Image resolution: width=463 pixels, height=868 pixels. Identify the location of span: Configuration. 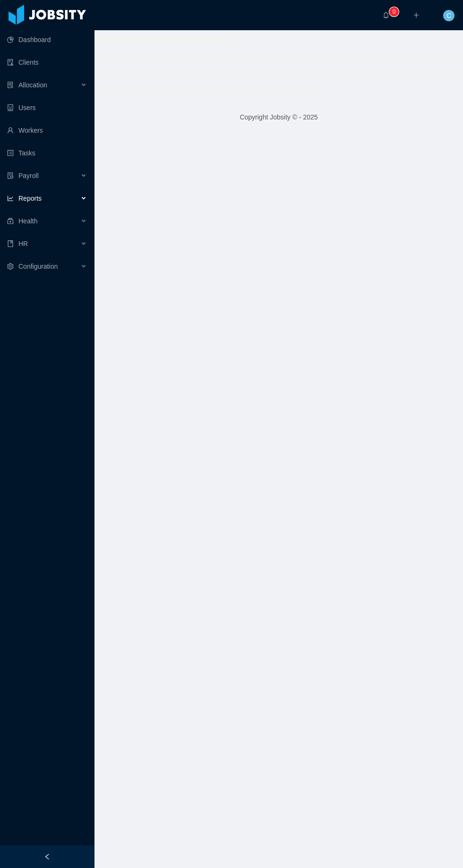
(38, 266).